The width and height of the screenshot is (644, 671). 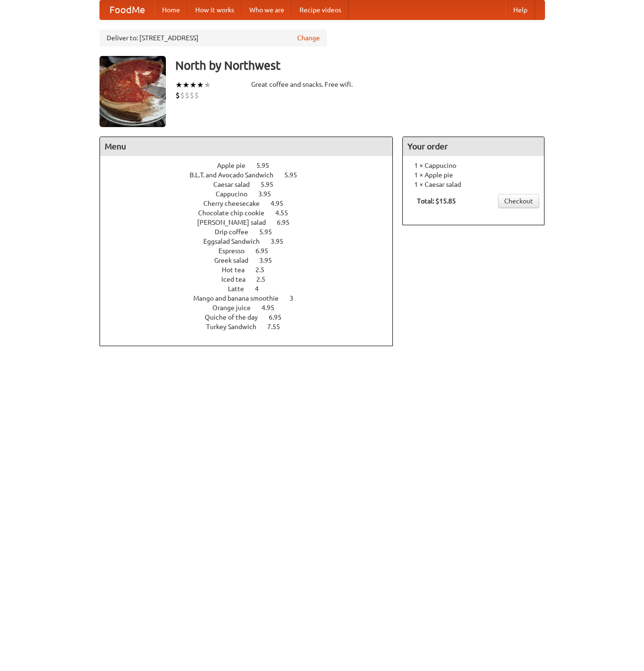 I want to click on a: Drip coffee 5.95, so click(x=252, y=231).